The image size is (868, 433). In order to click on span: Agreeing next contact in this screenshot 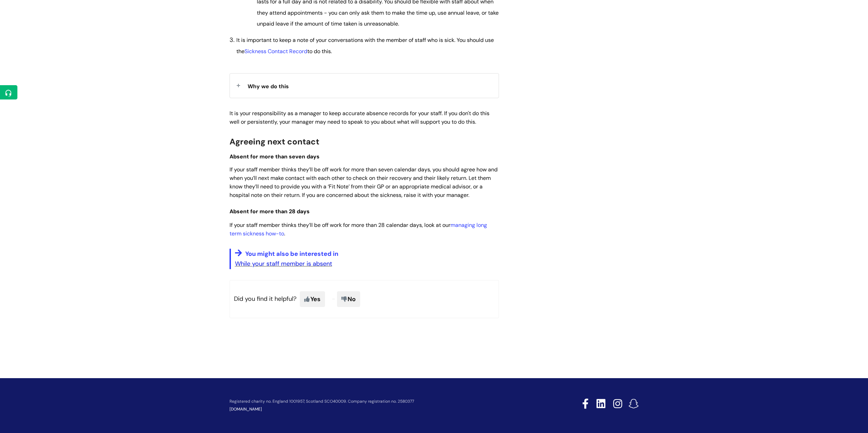, I will do `click(274, 141)`.